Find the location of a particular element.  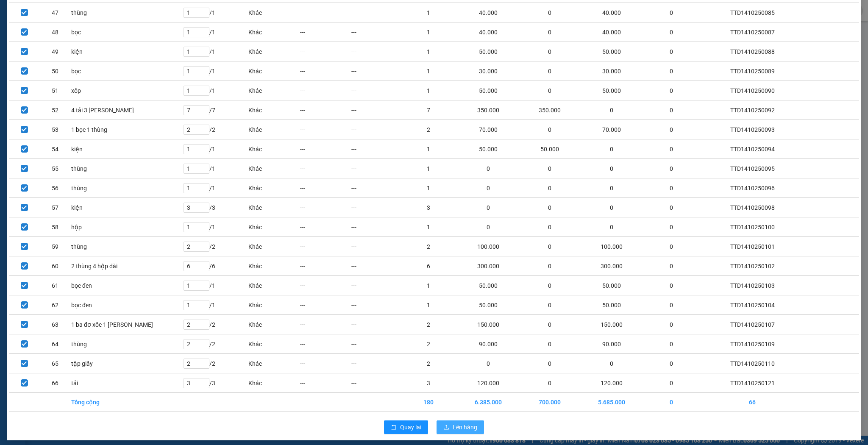

td: 120.000 is located at coordinates (488, 383).